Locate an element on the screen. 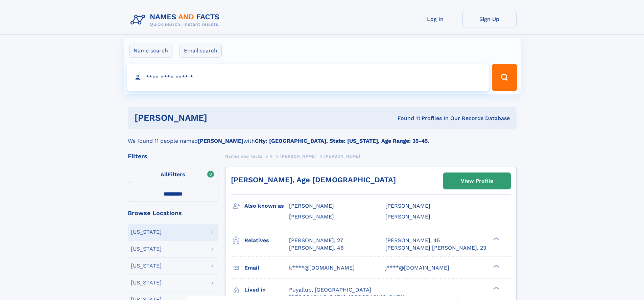  h3: Lived in is located at coordinates (267, 290).